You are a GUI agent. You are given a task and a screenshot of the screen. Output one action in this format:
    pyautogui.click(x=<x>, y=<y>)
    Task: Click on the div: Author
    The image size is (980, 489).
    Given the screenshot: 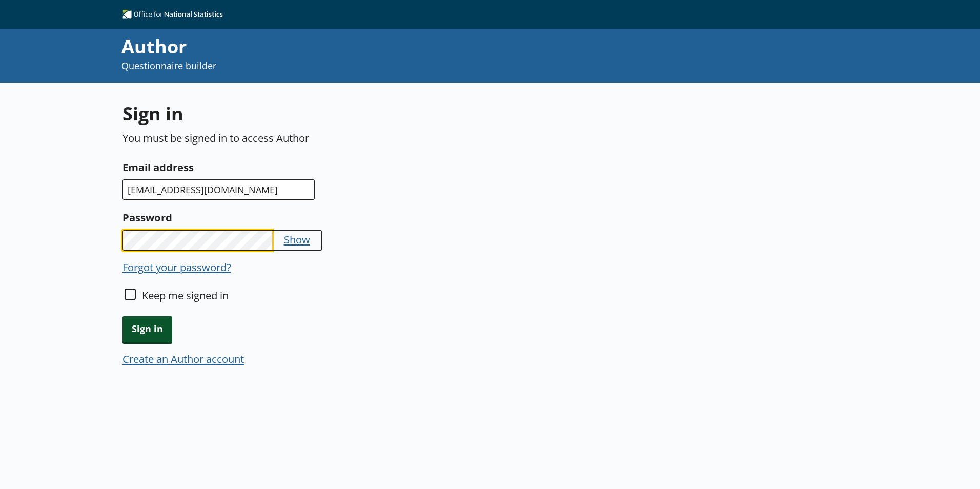 What is the action you would take?
    pyautogui.click(x=391, y=46)
    